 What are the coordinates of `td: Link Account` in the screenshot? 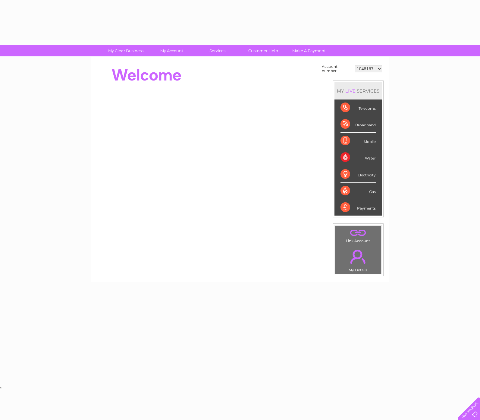 It's located at (358, 235).